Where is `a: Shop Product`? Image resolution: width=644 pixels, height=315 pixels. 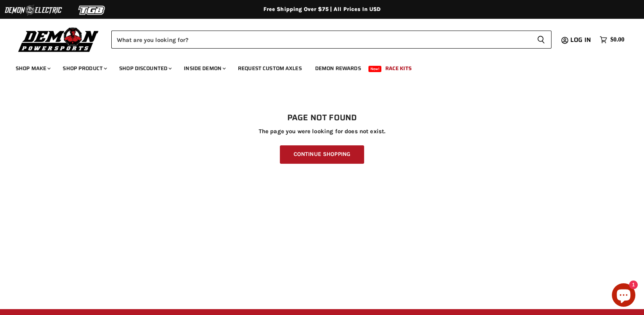 a: Shop Product is located at coordinates (84, 68).